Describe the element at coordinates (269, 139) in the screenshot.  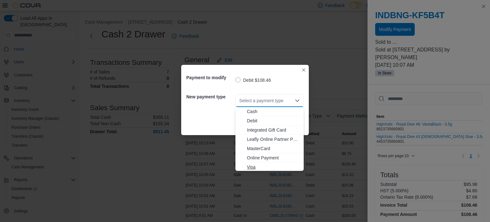
I see `div: Choose from the following options` at that location.